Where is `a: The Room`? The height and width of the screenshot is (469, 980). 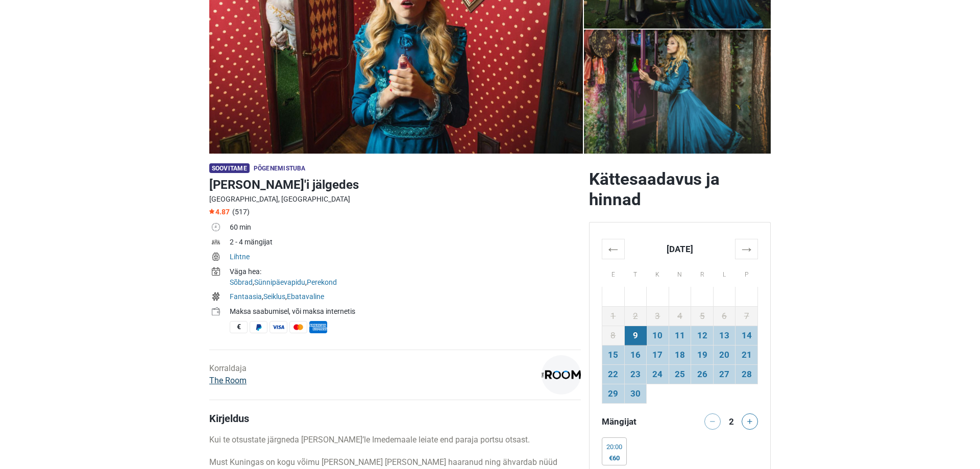 a: The Room is located at coordinates (228, 381).